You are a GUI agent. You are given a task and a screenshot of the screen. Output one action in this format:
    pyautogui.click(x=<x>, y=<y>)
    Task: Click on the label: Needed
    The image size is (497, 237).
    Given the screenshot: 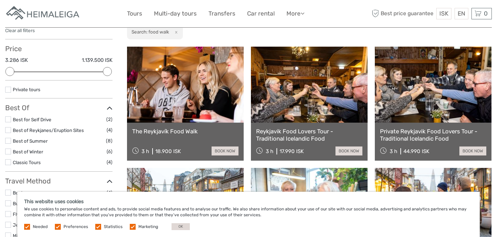 What is the action you would take?
    pyautogui.click(x=40, y=226)
    